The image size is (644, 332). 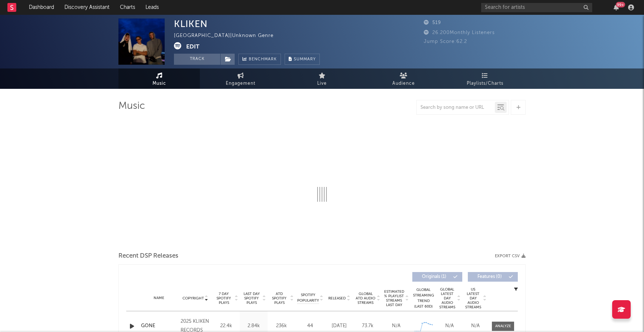 What do you see at coordinates (445, 42) in the screenshot?
I see `span: Jump Score: 62.2` at bounding box center [445, 42].